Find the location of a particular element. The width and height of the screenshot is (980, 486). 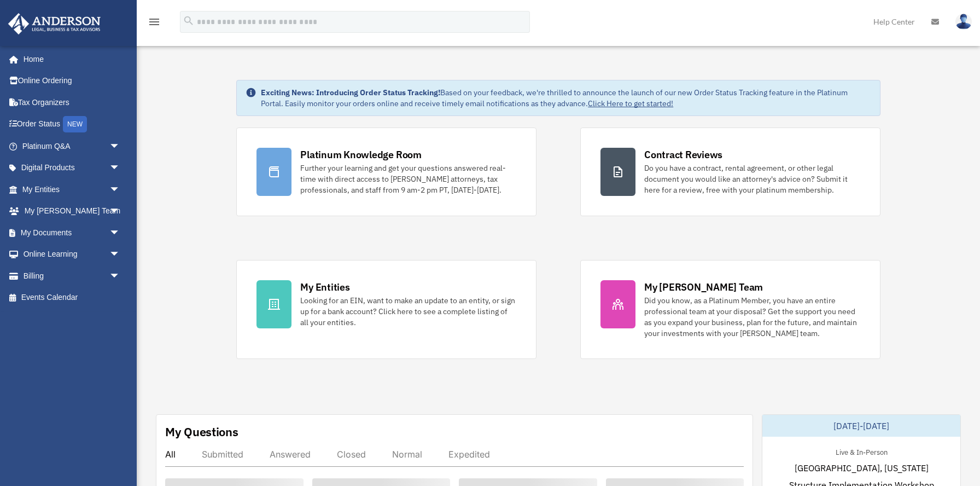

a: Events Calendar is located at coordinates (72, 297).